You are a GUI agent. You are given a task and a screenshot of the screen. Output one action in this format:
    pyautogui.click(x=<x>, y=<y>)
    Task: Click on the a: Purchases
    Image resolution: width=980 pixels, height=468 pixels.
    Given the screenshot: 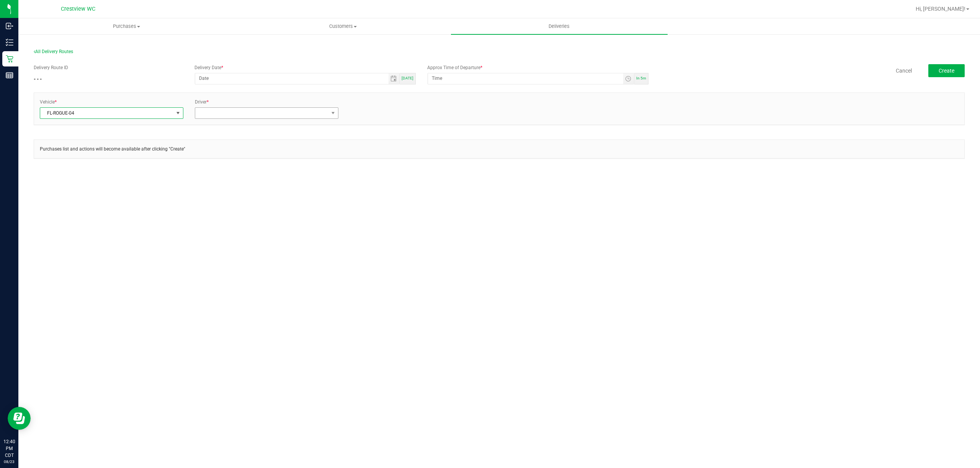 What is the action you would take?
    pyautogui.click(x=126, y=26)
    